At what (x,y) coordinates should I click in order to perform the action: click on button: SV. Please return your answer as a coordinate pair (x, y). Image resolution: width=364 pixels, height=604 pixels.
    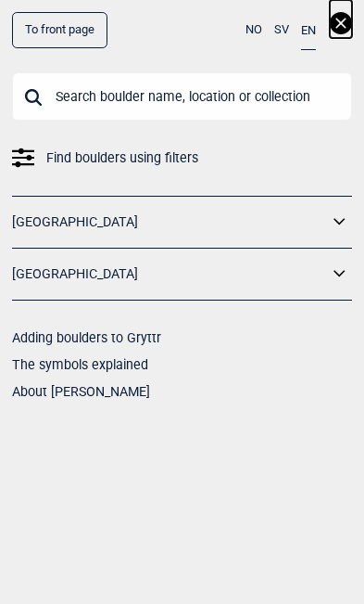
    Looking at the image, I should click on (281, 30).